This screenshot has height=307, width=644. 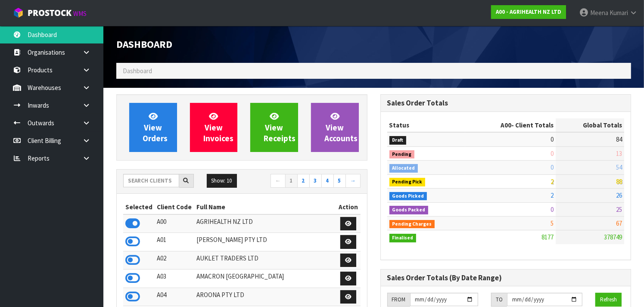 I want to click on span: Finalised, so click(x=403, y=238).